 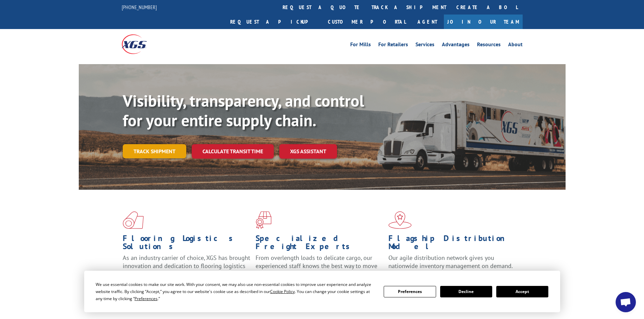 I want to click on a: Join Our Team, so click(x=483, y=21).